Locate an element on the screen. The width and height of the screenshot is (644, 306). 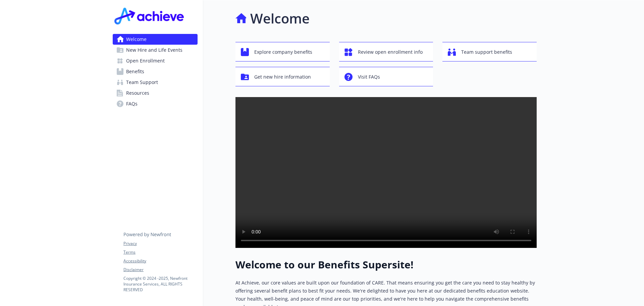
p: Copyright © 2024 - 2025 , Newfront Insurance Services, ALL RIGHTS RESERVED is located at coordinates (161, 284).